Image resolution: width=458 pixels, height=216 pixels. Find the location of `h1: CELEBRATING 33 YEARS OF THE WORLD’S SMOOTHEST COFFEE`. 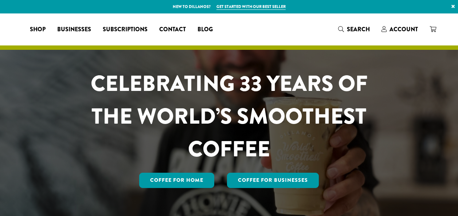

h1: CELEBRATING 33 YEARS OF THE WORLD’S SMOOTHEST COFFEE is located at coordinates (229, 117).